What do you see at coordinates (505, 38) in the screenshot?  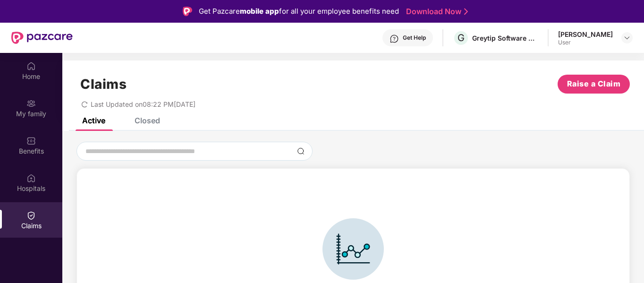 I see `div: Greytip Software Private Limited` at bounding box center [505, 38].